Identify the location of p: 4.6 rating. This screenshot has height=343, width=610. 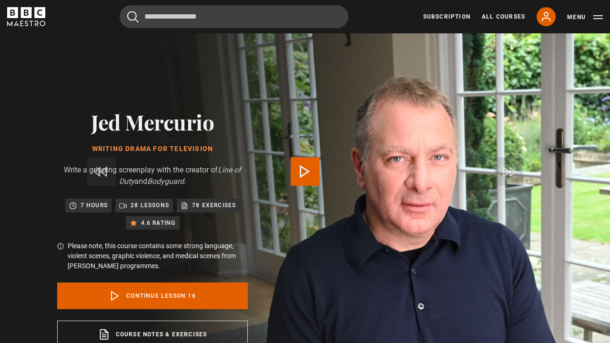
(158, 223).